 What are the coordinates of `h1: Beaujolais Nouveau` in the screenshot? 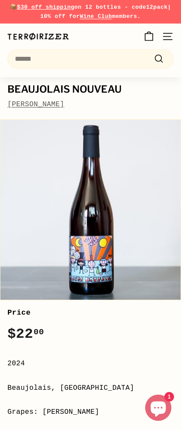 It's located at (90, 89).